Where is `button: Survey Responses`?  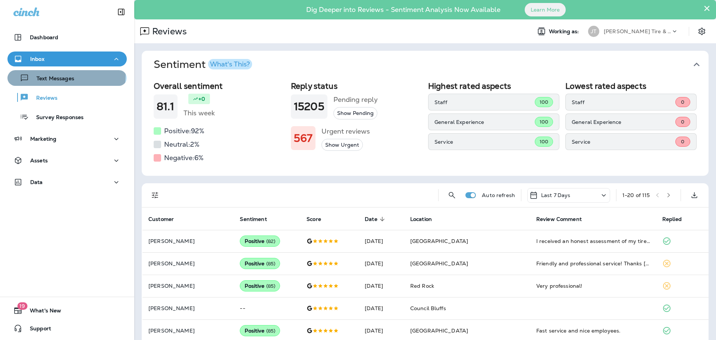 button: Survey Responses is located at coordinates (67, 117).